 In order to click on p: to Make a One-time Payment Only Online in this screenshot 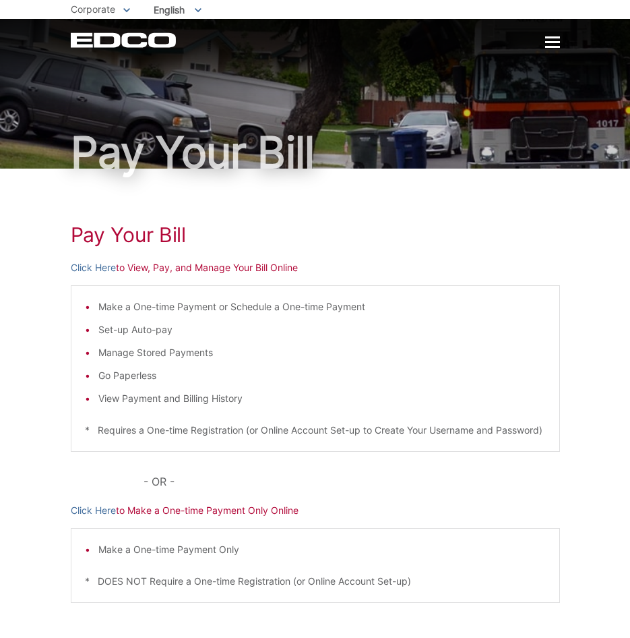, I will do `click(316, 510)`.